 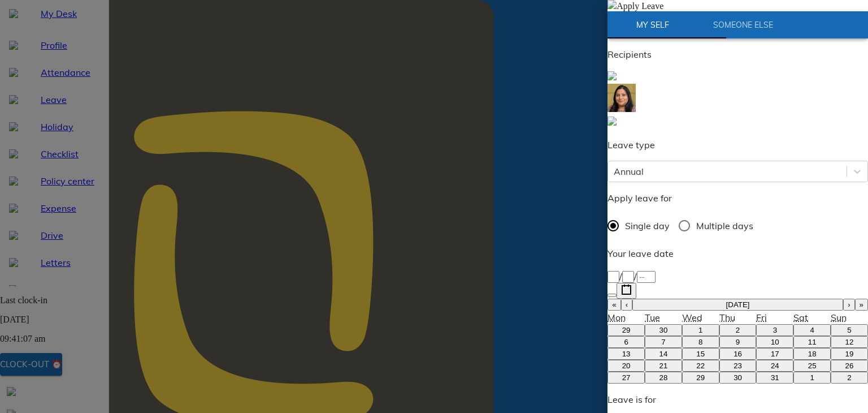 What do you see at coordinates (848, 330) in the screenshot?
I see `abbr: October 5, 2025` at bounding box center [848, 330].